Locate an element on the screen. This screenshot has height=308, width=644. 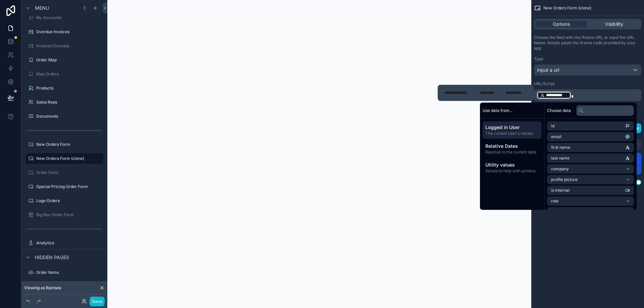
span: The current user's values is located at coordinates (511, 133).